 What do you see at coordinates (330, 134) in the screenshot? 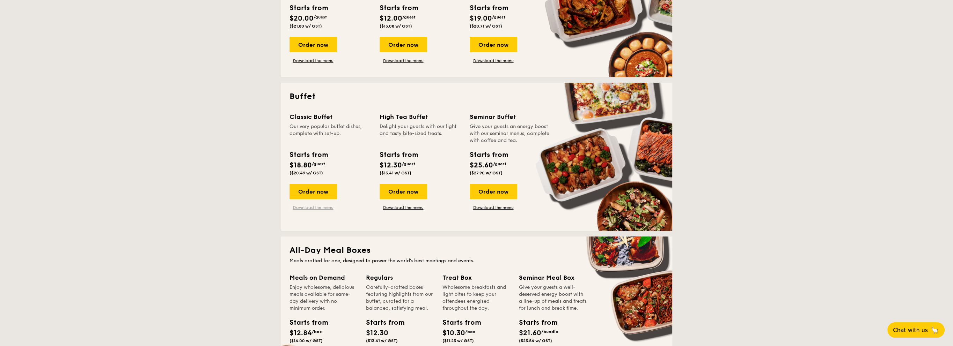
I see `div: Our very popular buffet dishes, complete with set-up.` at bounding box center [330, 134].